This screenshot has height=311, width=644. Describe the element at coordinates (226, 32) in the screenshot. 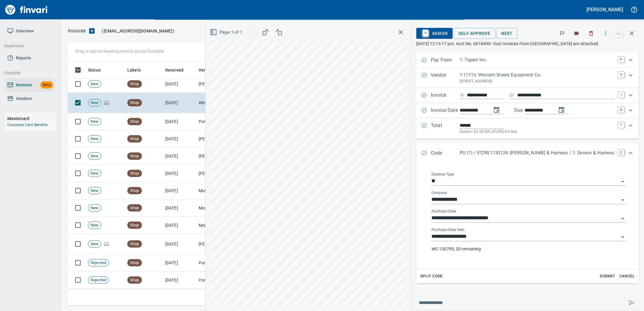

I see `button: Page 1 of 1` at that location.